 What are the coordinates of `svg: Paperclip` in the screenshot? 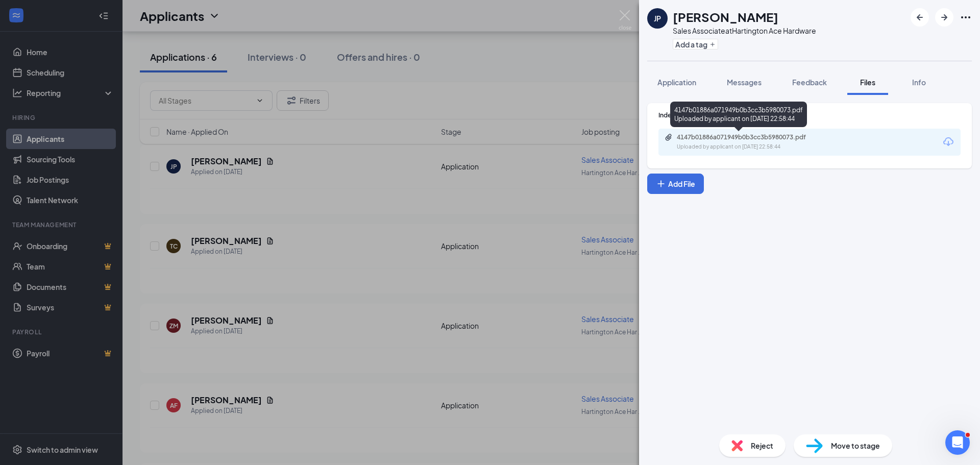 It's located at (669, 137).